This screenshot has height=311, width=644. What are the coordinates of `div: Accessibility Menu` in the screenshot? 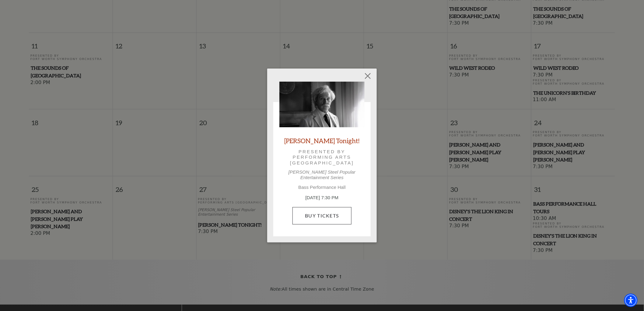 It's located at (631, 301).